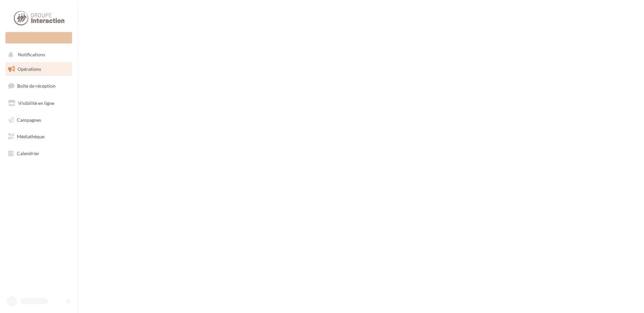  What do you see at coordinates (29, 69) in the screenshot?
I see `span: Opérations` at bounding box center [29, 69].